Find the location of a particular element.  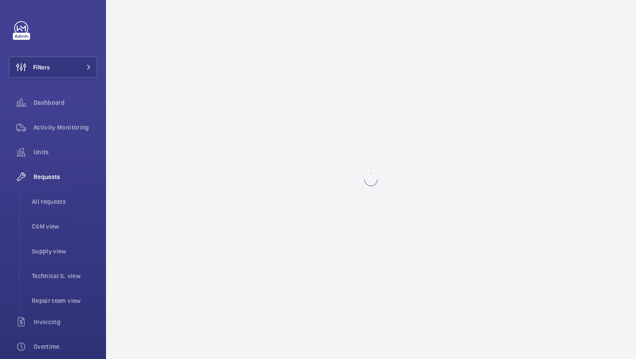

span: All requests is located at coordinates (64, 201).